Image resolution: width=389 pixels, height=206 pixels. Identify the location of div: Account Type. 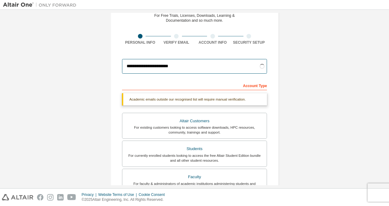
(195, 85).